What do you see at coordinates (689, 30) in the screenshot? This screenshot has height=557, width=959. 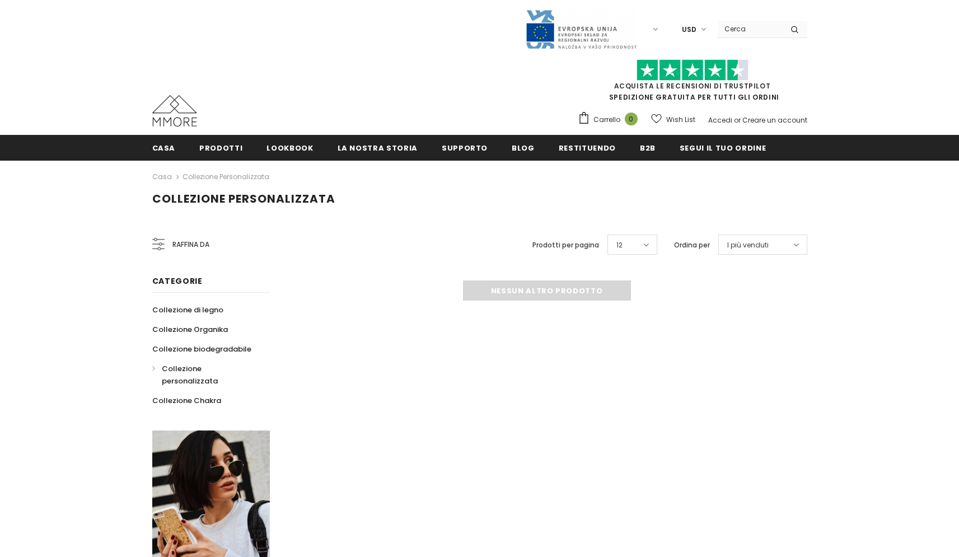 I see `span: USD` at bounding box center [689, 30].